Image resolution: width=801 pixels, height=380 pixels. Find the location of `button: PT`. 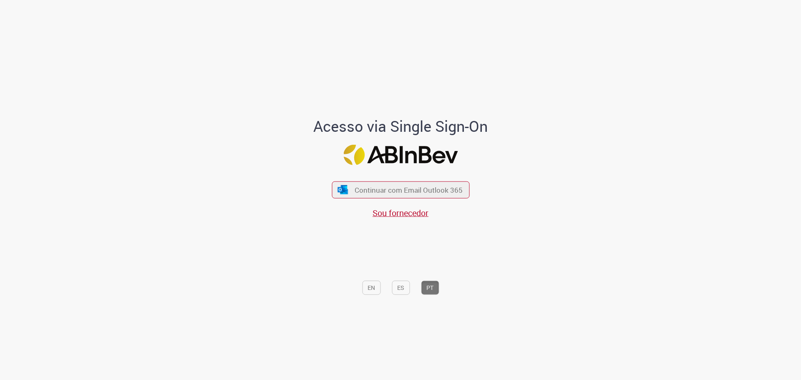

button: PT is located at coordinates (430, 287).